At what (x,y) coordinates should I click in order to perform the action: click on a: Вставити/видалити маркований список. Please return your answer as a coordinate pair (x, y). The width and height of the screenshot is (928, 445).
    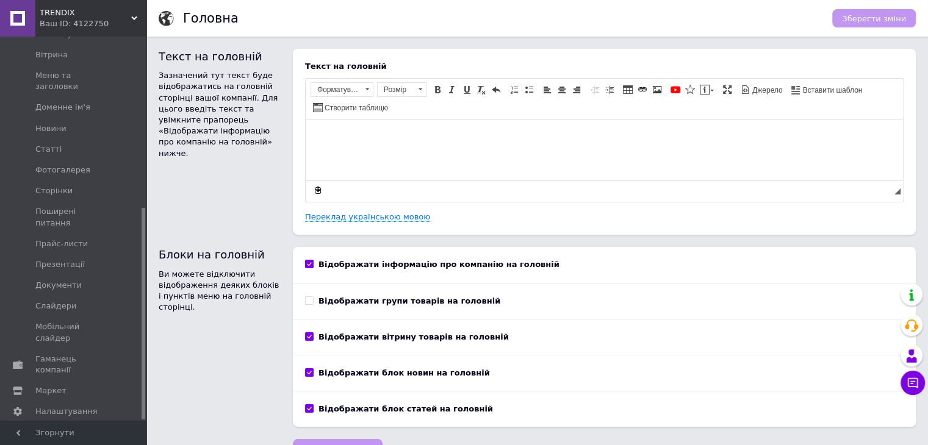
    Looking at the image, I should click on (529, 90).